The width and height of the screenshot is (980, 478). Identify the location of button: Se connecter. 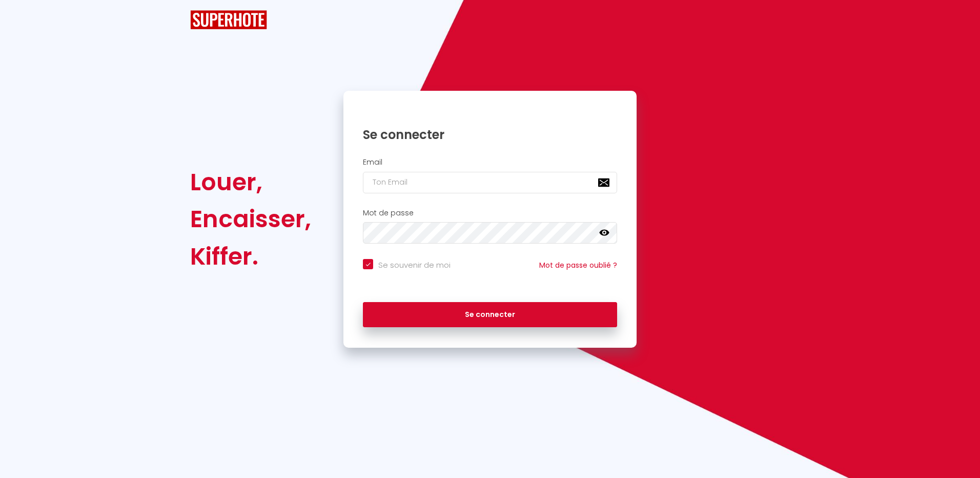
(490, 315).